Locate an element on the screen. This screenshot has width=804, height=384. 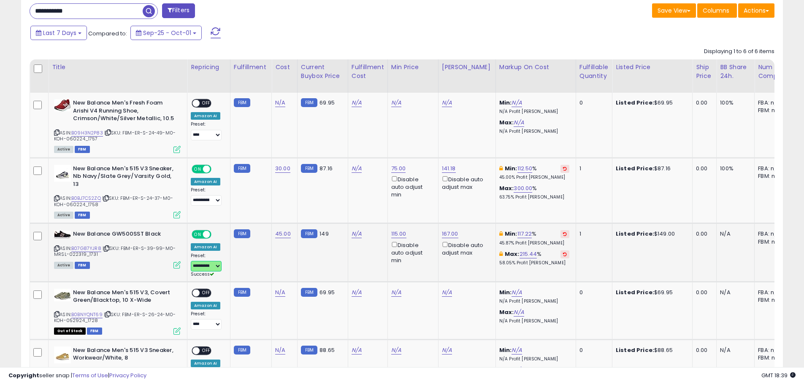
div: 100% is located at coordinates (734, 103).